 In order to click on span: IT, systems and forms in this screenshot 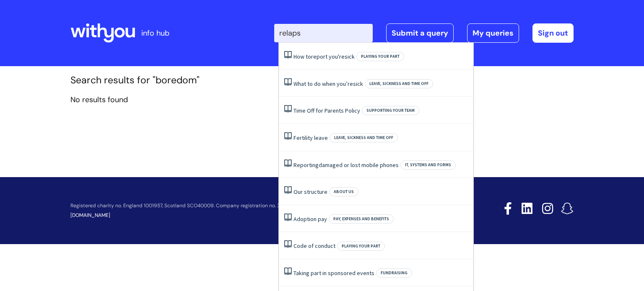, I will do `click(428, 165)`.